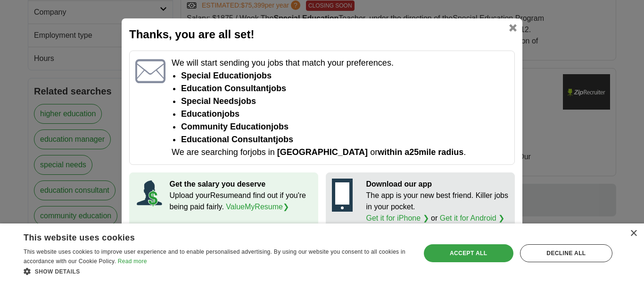  I want to click on h2: Thanks, you are all set!, so click(322, 34).